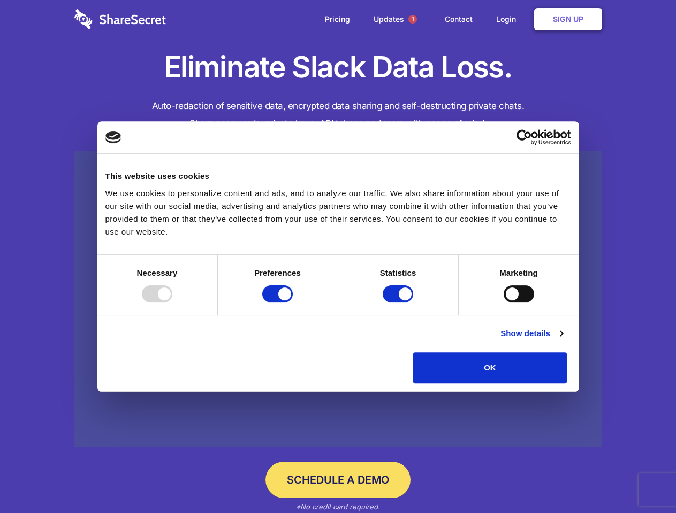 This screenshot has width=676, height=513. Describe the element at coordinates (337, 507) in the screenshot. I see `em: *No credit card required.` at that location.